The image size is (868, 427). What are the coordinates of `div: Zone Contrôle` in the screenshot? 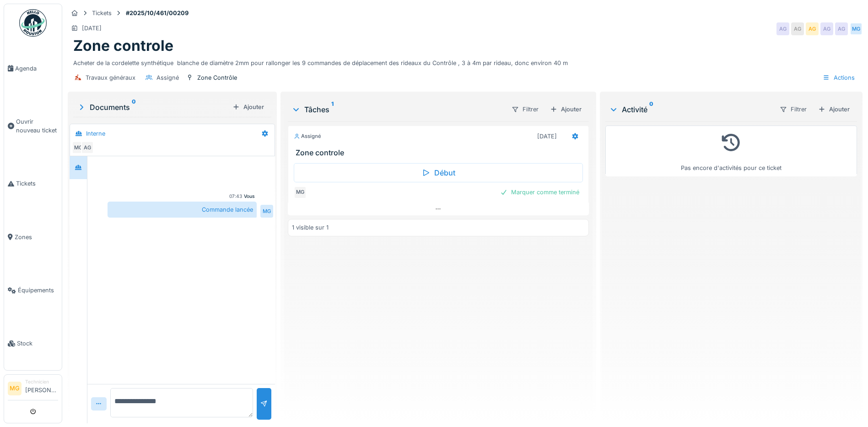 It's located at (217, 77).